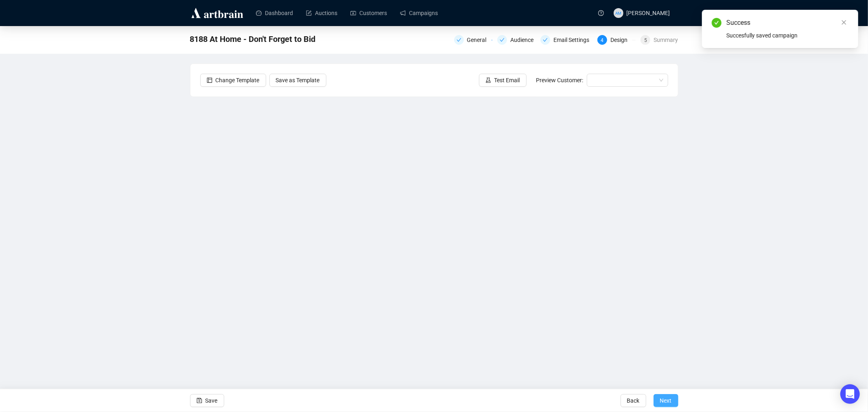 The width and height of the screenshot is (868, 412). Describe the element at coordinates (238, 80) in the screenshot. I see `span: Change Template` at that location.